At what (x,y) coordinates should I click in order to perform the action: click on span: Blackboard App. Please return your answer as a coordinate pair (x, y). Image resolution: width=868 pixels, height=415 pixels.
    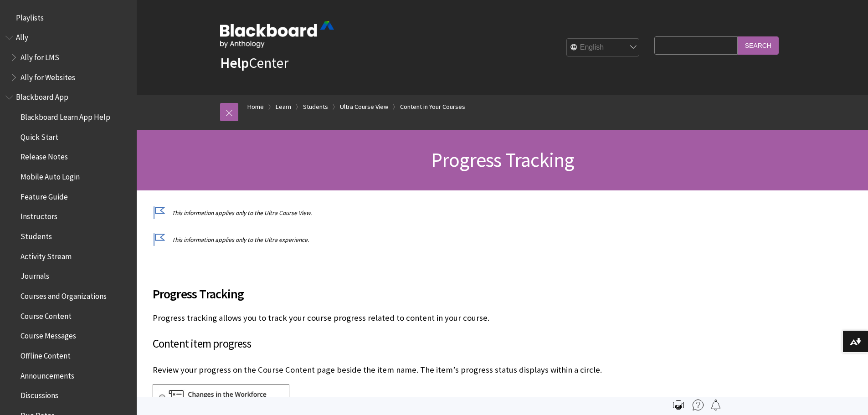
    Looking at the image, I should click on (42, 95).